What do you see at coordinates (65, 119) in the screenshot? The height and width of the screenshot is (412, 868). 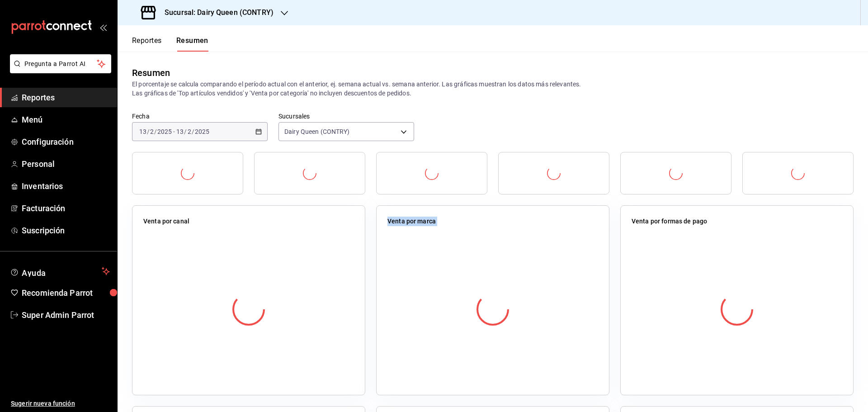 I see `span: Menú` at bounding box center [65, 119].